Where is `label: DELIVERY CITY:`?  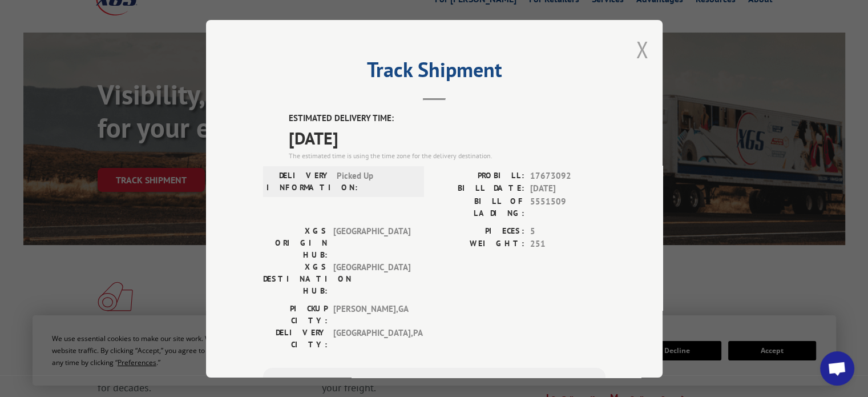 label: DELIVERY CITY: is located at coordinates (295, 338).